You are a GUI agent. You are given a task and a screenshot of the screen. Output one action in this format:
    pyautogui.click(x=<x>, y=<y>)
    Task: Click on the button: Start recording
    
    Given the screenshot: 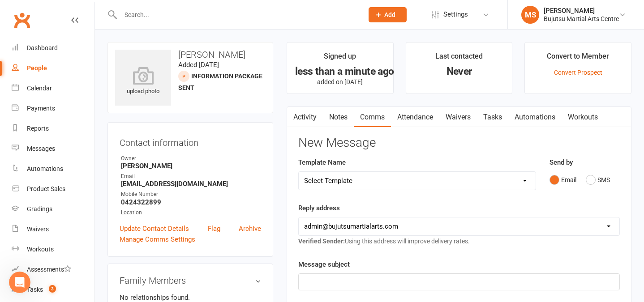 What is the action you would take?
    pyautogui.click(x=60, y=237)
    